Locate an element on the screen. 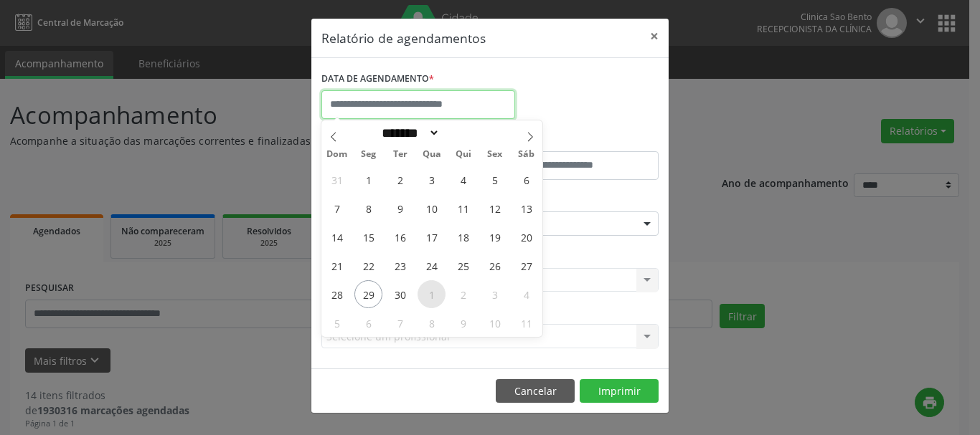 This screenshot has height=435, width=980. input: Year is located at coordinates (464, 132).